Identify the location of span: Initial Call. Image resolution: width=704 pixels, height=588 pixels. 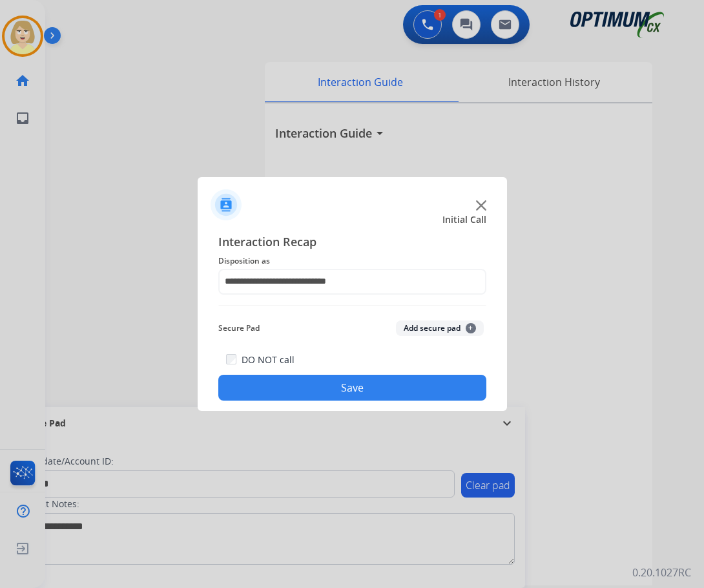
(465, 220).